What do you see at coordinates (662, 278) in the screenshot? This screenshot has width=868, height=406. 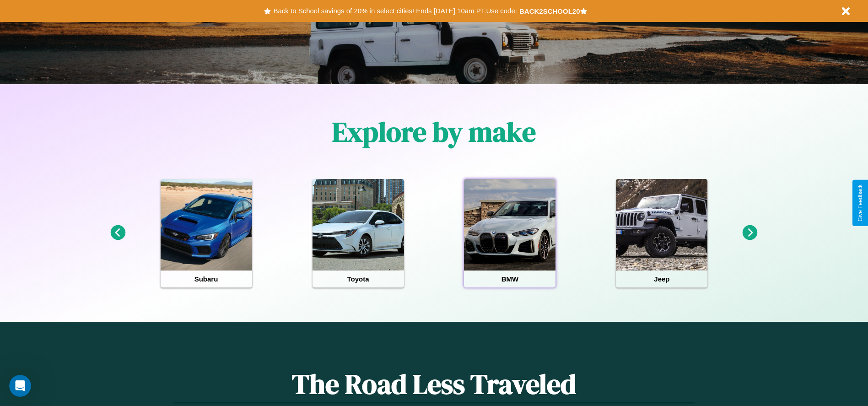 I see `h4: Jeep` at bounding box center [662, 278].